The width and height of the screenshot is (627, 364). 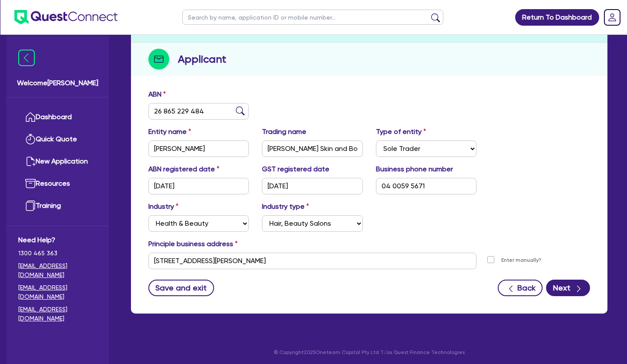 I want to click on img: new-application, so click(x=31, y=161).